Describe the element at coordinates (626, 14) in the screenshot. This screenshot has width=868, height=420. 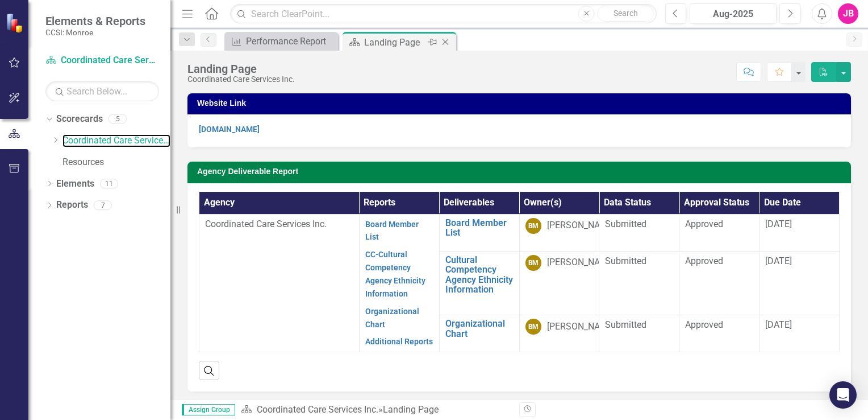
I see `button: Search` at that location.